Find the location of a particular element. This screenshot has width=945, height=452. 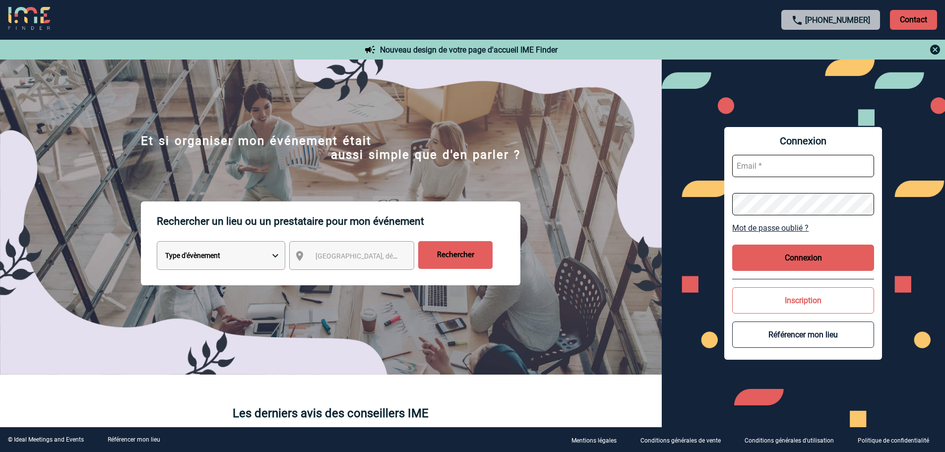

p: Politique de confidentialité is located at coordinates (893, 440).